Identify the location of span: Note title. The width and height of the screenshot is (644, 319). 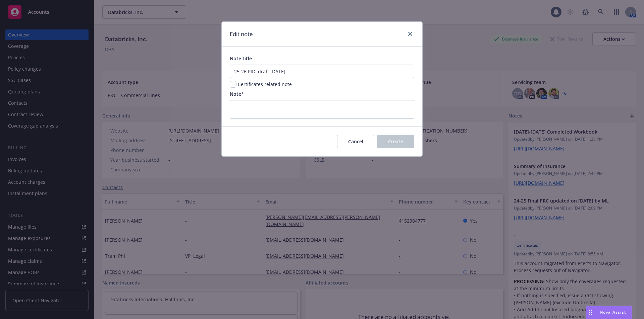
(241, 58).